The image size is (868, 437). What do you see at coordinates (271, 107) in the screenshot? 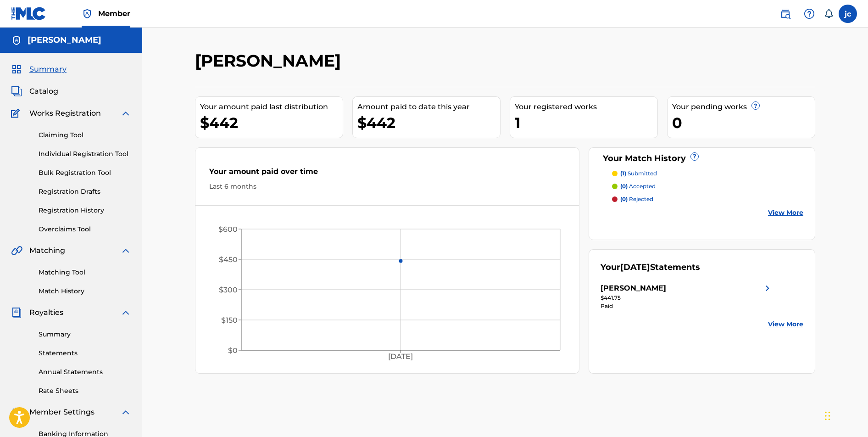
I see `div: Your amount paid last distribution` at bounding box center [271, 107].